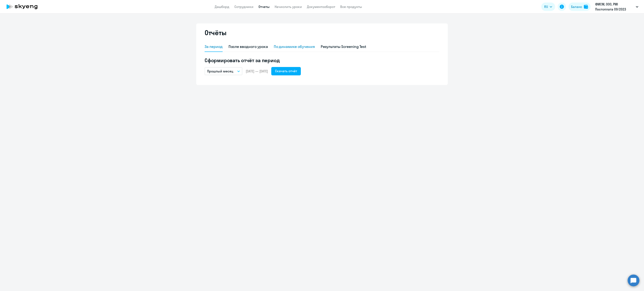 The image size is (644, 291). What do you see at coordinates (321, 6) in the screenshot?
I see `a: Документооборот` at bounding box center [321, 6].